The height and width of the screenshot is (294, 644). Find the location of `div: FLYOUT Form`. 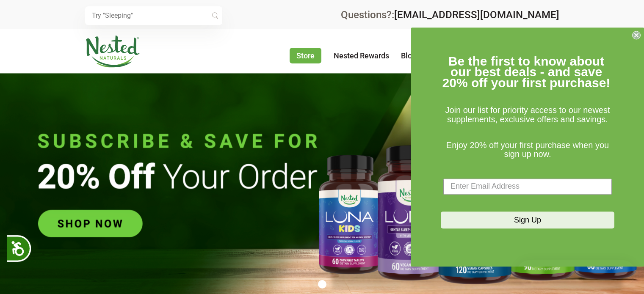

div: FLYOUT Form is located at coordinates (528, 147).